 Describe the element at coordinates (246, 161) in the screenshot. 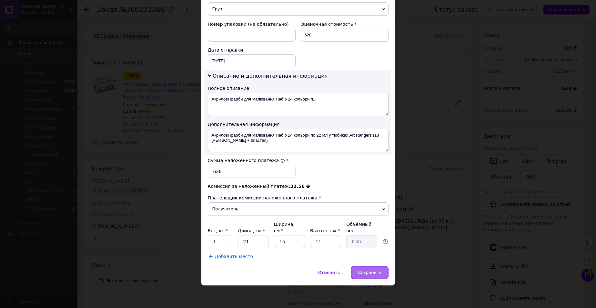

I see `label: Сумма наложенного платежа` at that location.